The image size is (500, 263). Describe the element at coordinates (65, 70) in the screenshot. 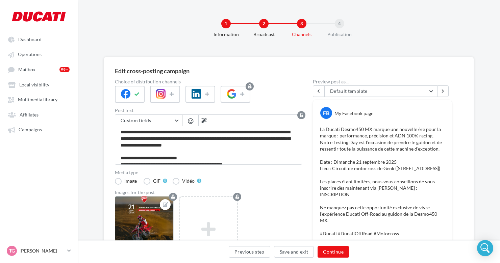

I see `div: 99+` at that location.